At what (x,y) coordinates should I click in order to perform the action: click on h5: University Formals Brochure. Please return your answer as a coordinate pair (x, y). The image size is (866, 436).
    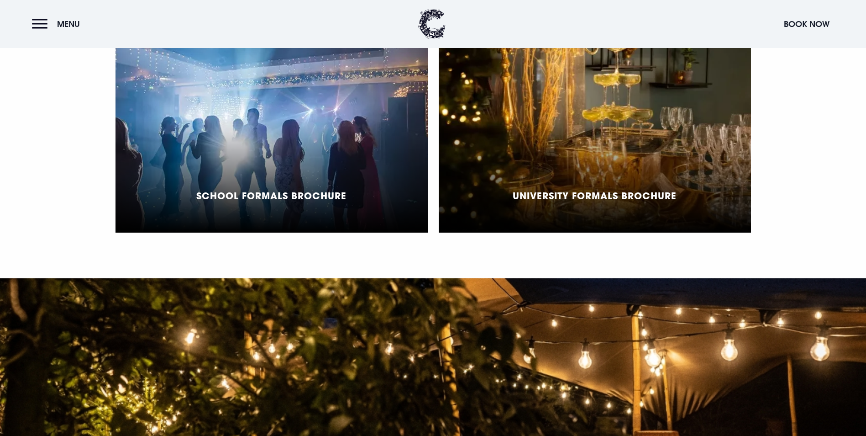
    Looking at the image, I should click on (595, 195).